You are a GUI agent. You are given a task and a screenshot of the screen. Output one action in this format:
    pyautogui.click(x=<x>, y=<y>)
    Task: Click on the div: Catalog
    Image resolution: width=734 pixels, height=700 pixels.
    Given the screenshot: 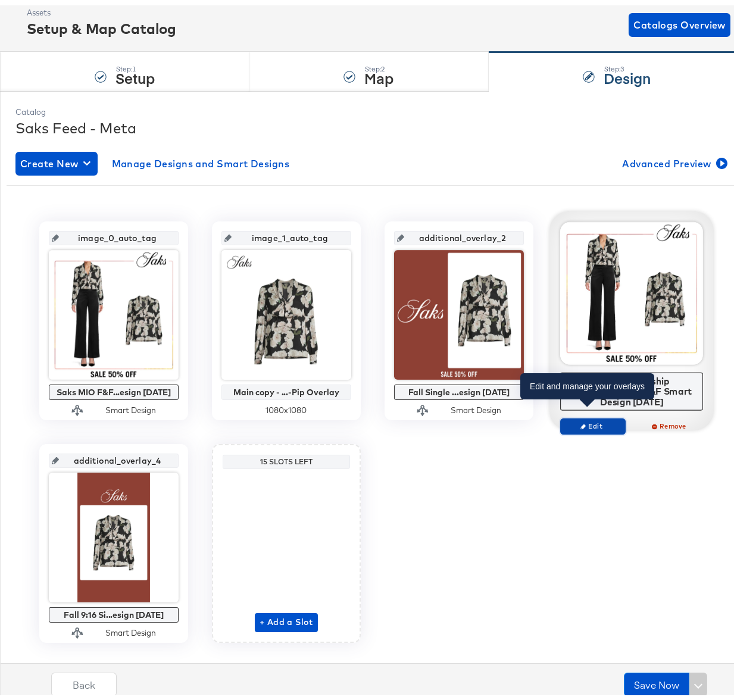 What is the action you would take?
    pyautogui.click(x=372, y=107)
    